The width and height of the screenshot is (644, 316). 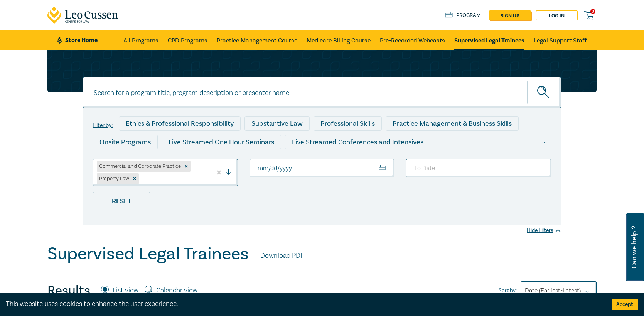 What do you see at coordinates (139, 166) in the screenshot?
I see `div: Commercial and Corporate Practice` at bounding box center [139, 166].